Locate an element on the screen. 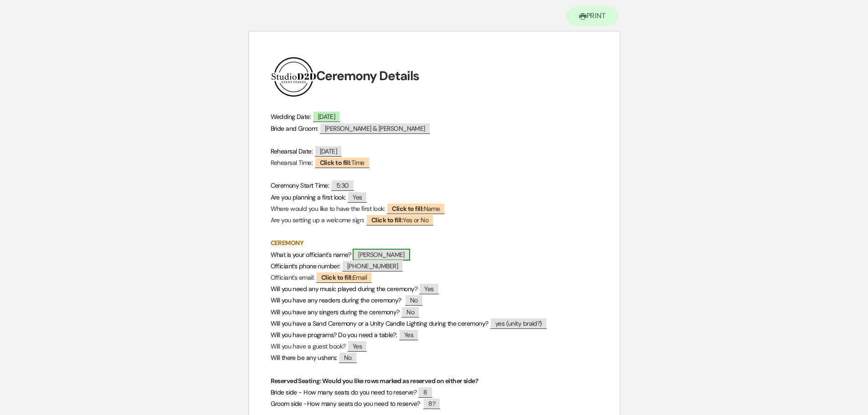 Image resolution: width=868 pixels, height=415 pixels. button: Print is located at coordinates (593, 16).